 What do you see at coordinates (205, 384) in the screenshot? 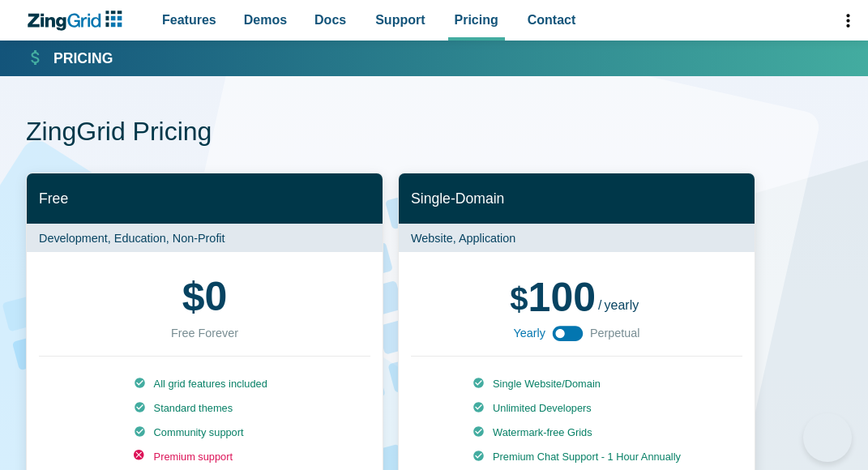
I see `li: All grid features included` at bounding box center [205, 384].